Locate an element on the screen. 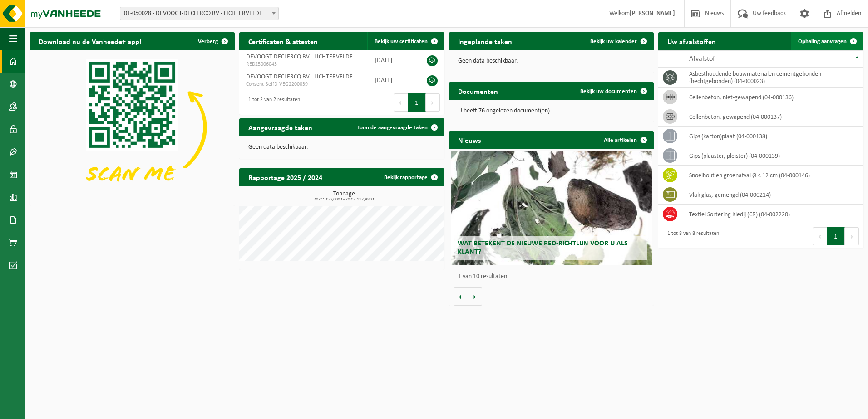 The image size is (868, 419). span: Wat betekent de nieuwe RED-richtlijn voor u als klant? is located at coordinates (543, 248).